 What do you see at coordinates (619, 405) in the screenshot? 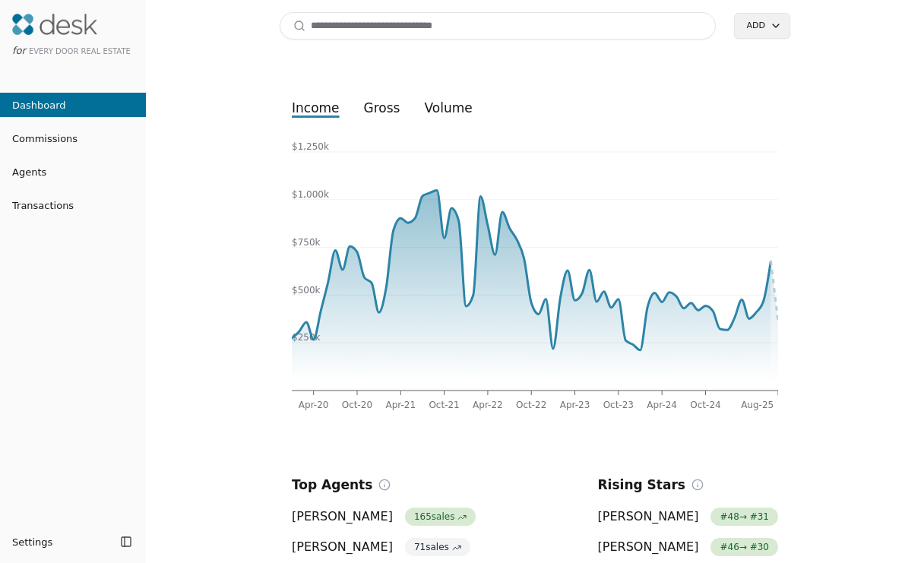
I see `tspan: Oct-23` at bounding box center [619, 405].